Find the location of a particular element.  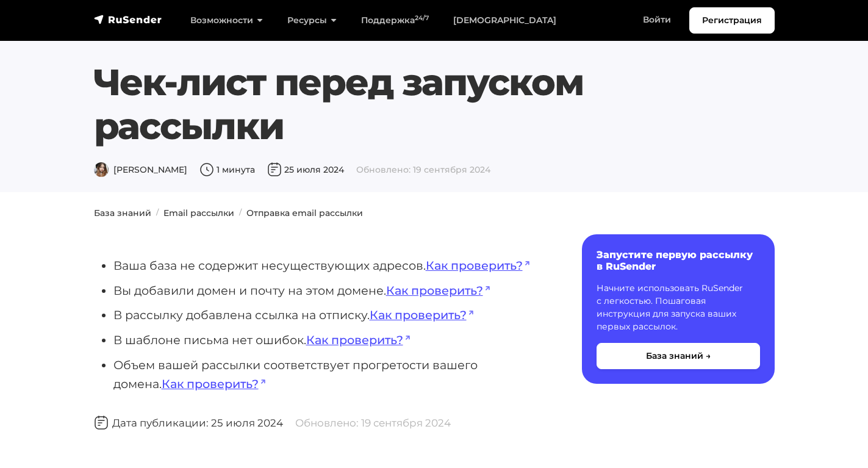

p: Начните использовать RuSender с легкостью. Пошаговая инструкция для запуска ваших первых рассылок. is located at coordinates (678, 307).